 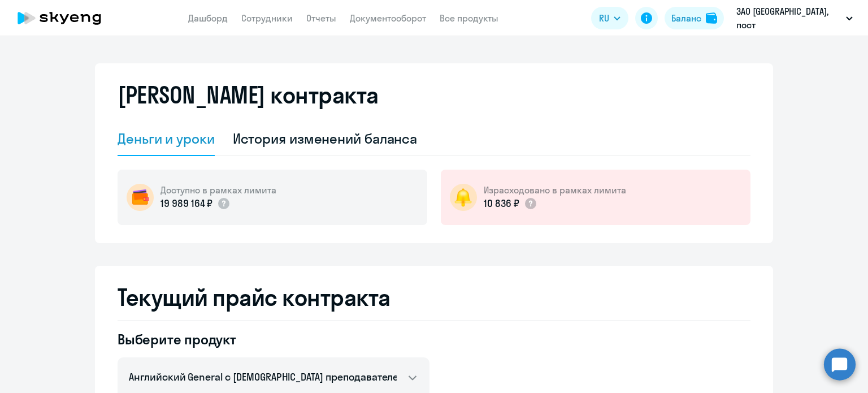 I want to click on p: 10 836 ₽, so click(x=501, y=204).